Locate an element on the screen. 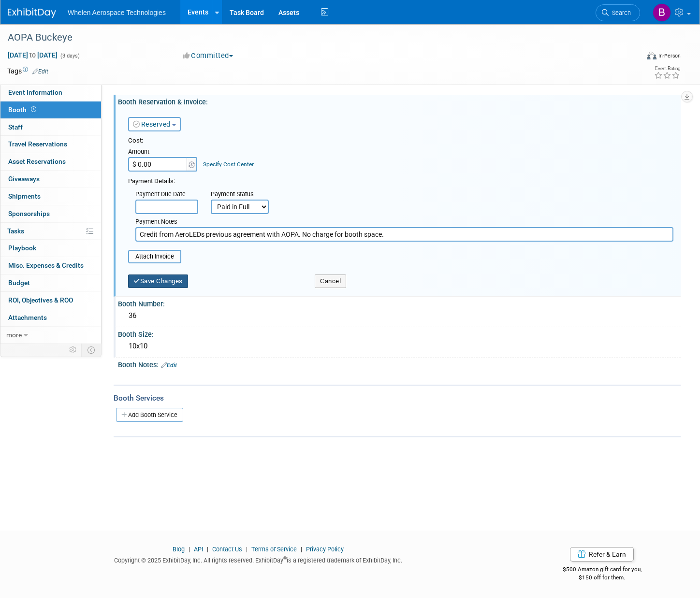 The image size is (700, 605). a: Tasks is located at coordinates (51, 231).